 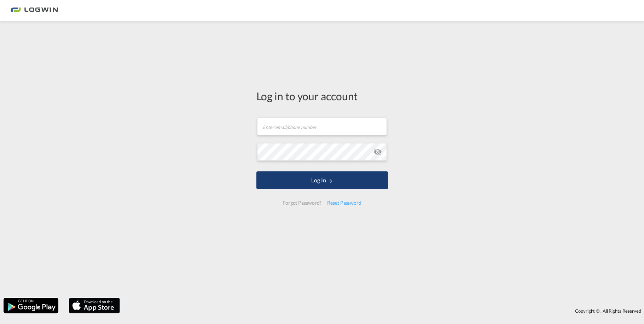 What do you see at coordinates (378, 151) in the screenshot?
I see `md-icon: icon-eye-off` at bounding box center [378, 151].